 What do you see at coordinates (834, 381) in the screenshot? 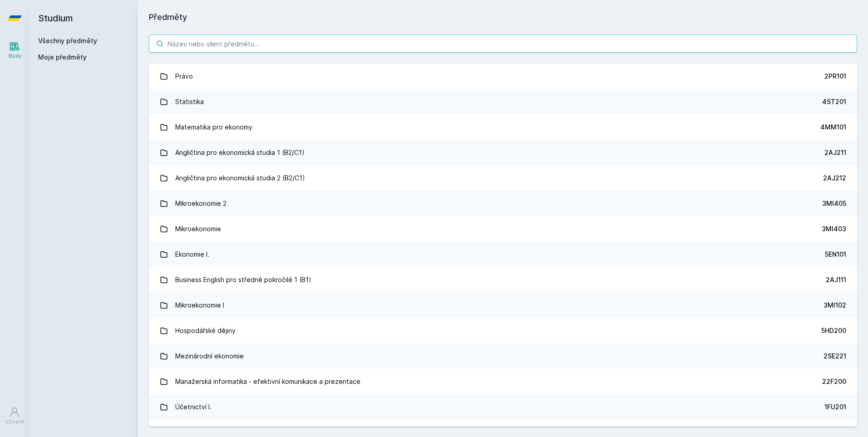
I see `div: 22F200` at bounding box center [834, 381].